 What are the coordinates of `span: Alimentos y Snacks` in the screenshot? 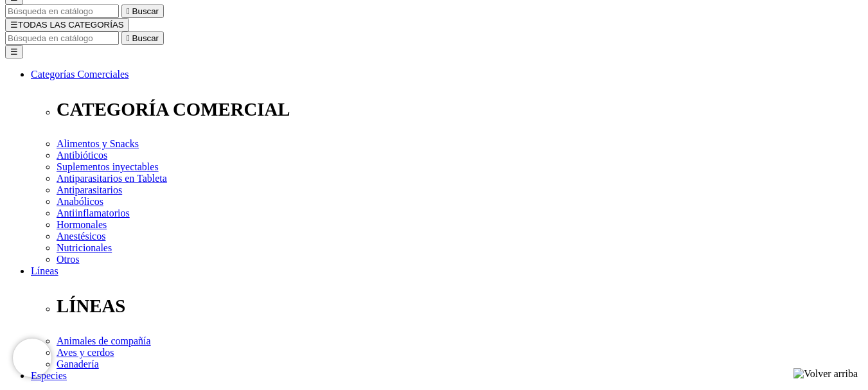 It's located at (97, 143).